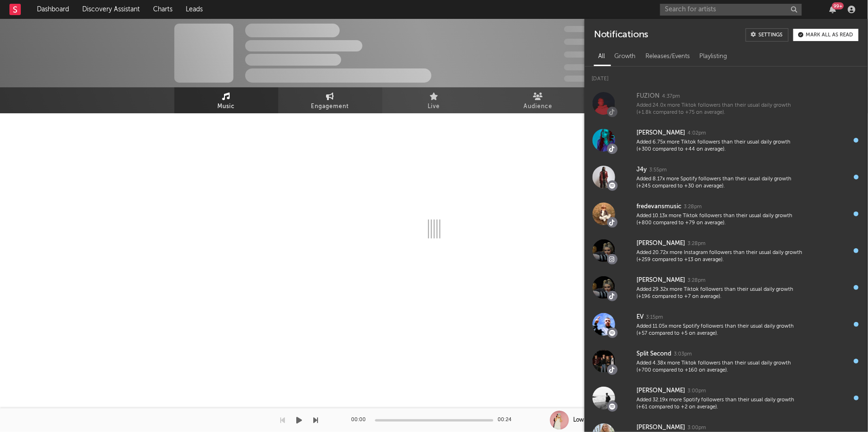 The width and height of the screenshot is (868, 432). Describe the element at coordinates (720, 220) in the screenshot. I see `div: Added 10.13x more Tiktok followers than their usual daily growth (+800 compared to +79 on average).` at that location.